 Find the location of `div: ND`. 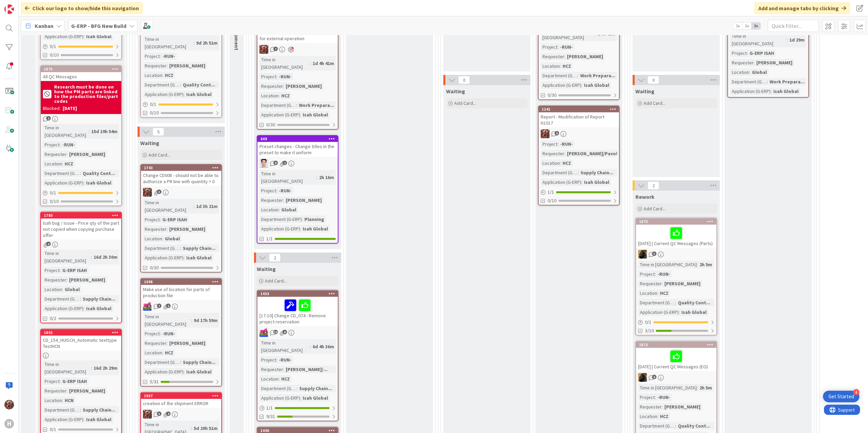

div: ND is located at coordinates (676, 254).